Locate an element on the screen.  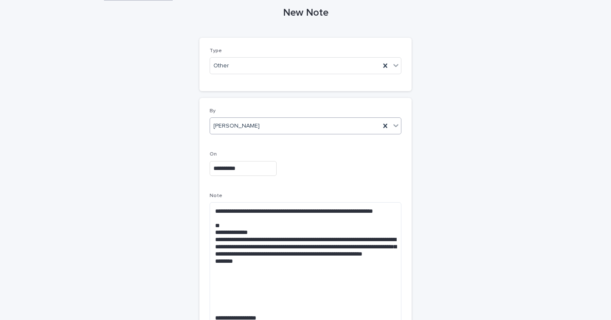
span: Type is located at coordinates (216, 51).